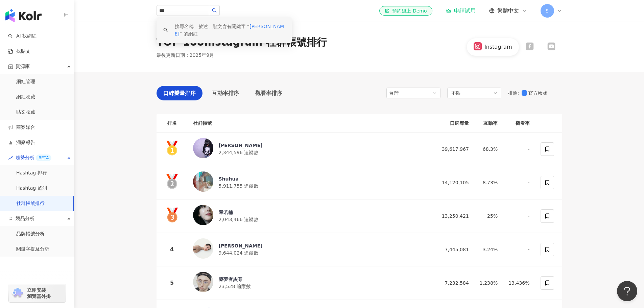  What do you see at coordinates (24, 15) in the screenshot?
I see `img: logo` at bounding box center [24, 15].